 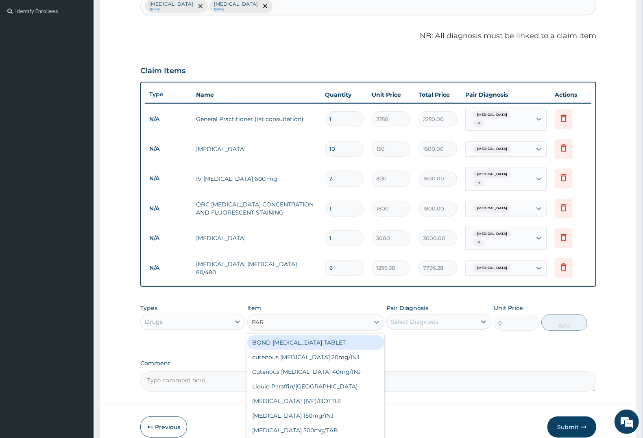 What do you see at coordinates (572, 427) in the screenshot?
I see `button: Submit` at bounding box center [572, 427].